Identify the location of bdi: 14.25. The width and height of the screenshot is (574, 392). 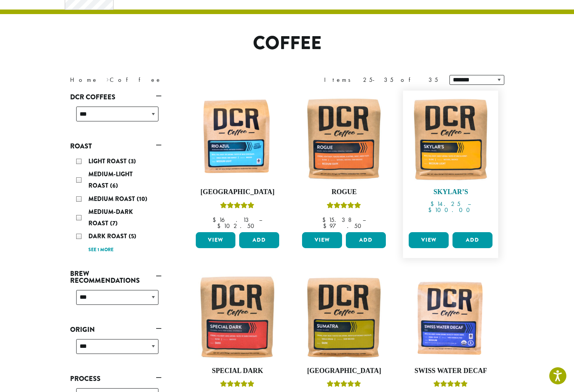
(445, 204).